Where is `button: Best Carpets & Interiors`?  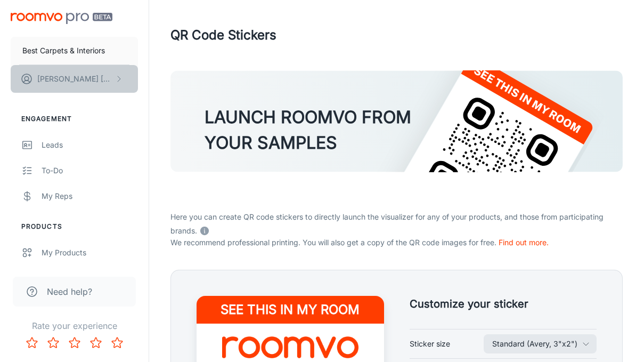 button: Best Carpets & Interiors is located at coordinates (74, 51).